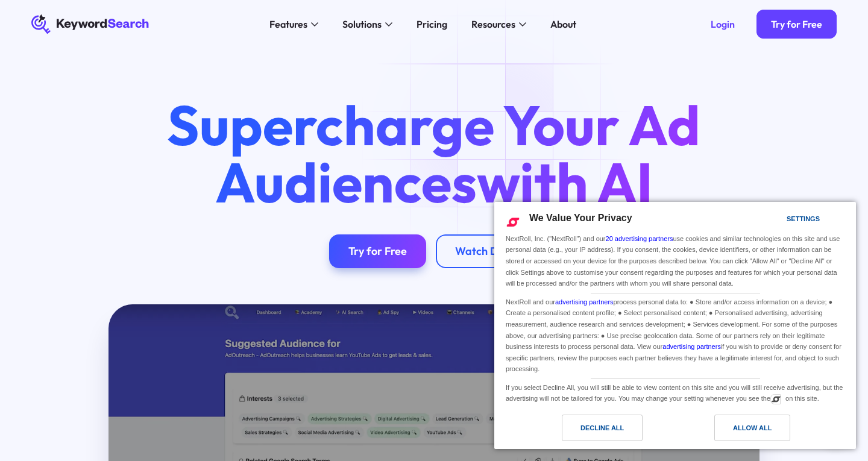  What do you see at coordinates (803, 219) in the screenshot?
I see `div: Settings` at bounding box center [803, 219].